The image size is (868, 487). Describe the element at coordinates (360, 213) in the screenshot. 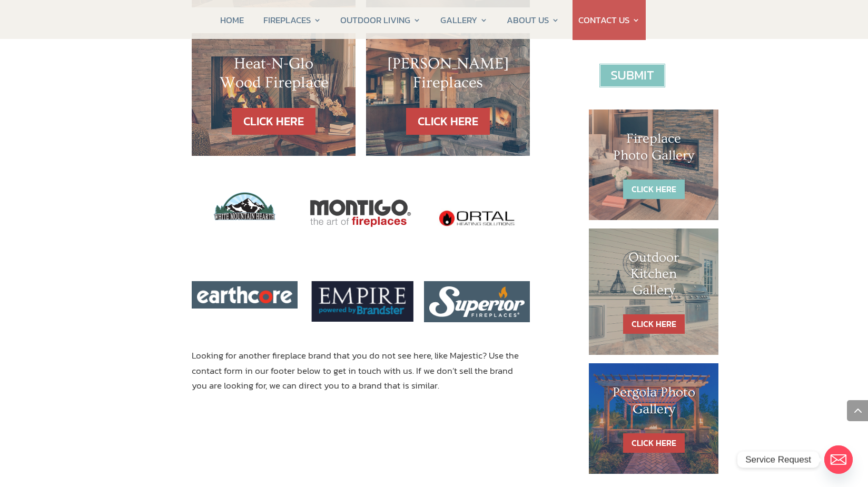

I see `img: montigo-logo` at that location.